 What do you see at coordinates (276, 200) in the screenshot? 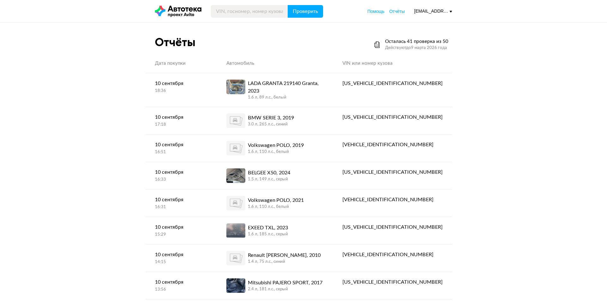
I see `div: Volkswagen POLO, 2021` at bounding box center [276, 200].